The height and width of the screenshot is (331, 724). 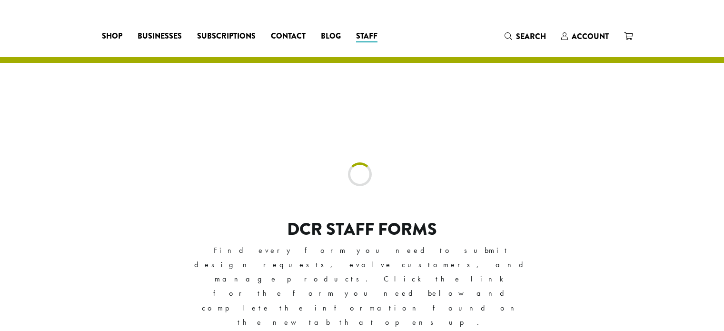 What do you see at coordinates (159, 36) in the screenshot?
I see `span: Businesses` at bounding box center [159, 36].